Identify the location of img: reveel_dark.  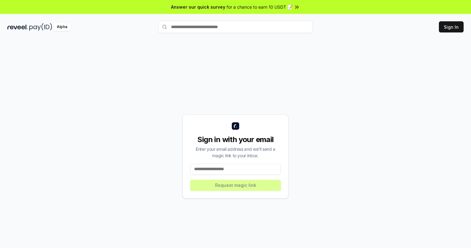
(18, 27).